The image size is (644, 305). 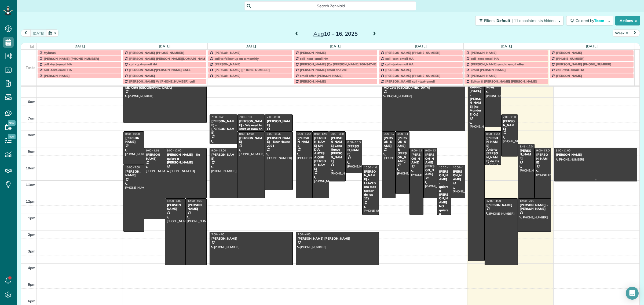 I want to click on span: 7:00 - 8:45, so click(x=218, y=117).